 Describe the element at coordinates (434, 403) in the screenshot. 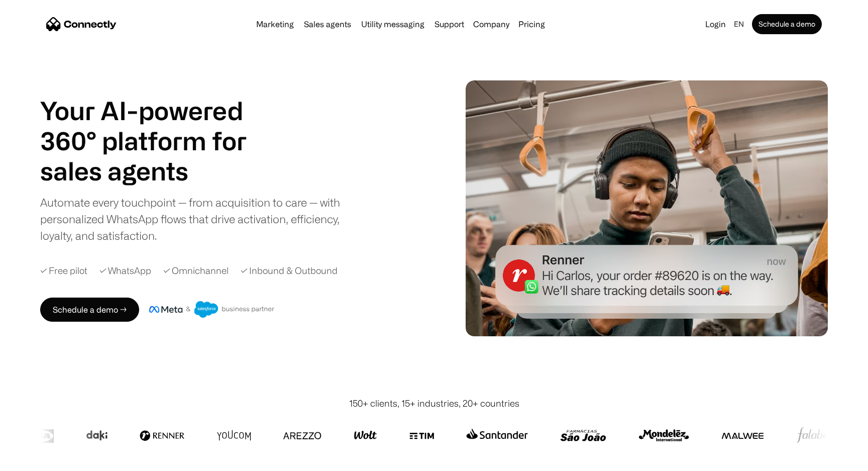

I see `div: 150+ clients, 15+ industries, 20+ countries` at that location.